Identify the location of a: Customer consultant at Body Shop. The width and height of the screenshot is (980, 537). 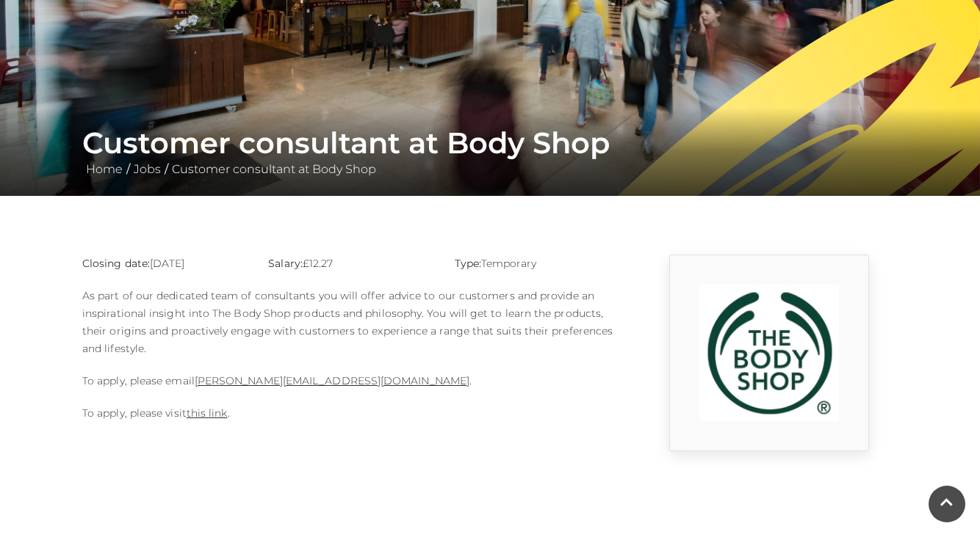
(274, 169).